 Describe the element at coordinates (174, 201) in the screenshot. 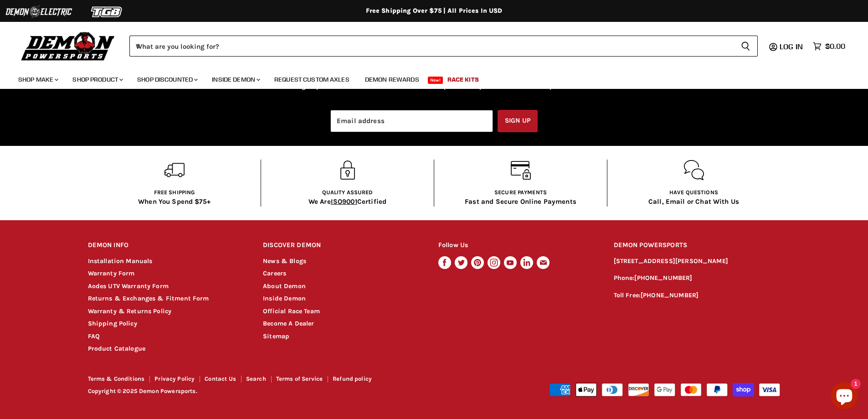

I see `p: When You Spend $75+` at that location.